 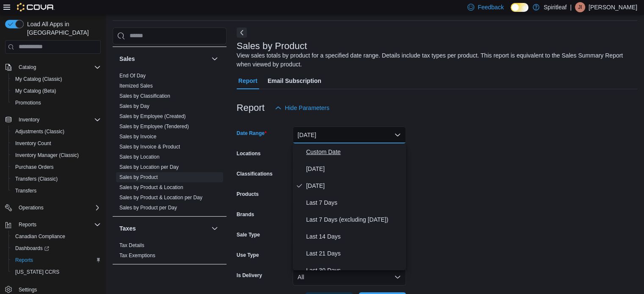 What do you see at coordinates (127, 229) in the screenshot?
I see `h3: Taxes` at bounding box center [127, 229].